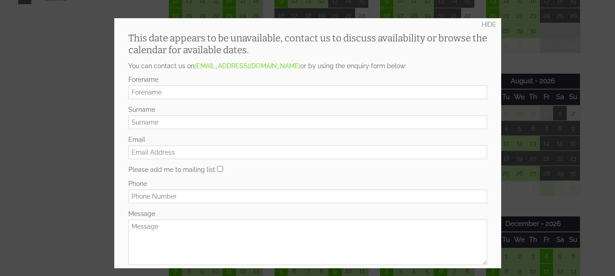 This screenshot has height=276, width=615. I want to click on label: Surname, so click(308, 110).